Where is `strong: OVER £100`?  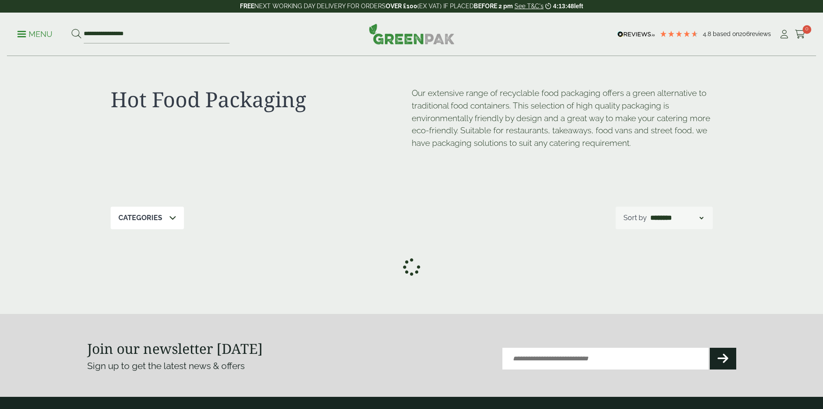
strong: OVER £100 is located at coordinates (401, 6).